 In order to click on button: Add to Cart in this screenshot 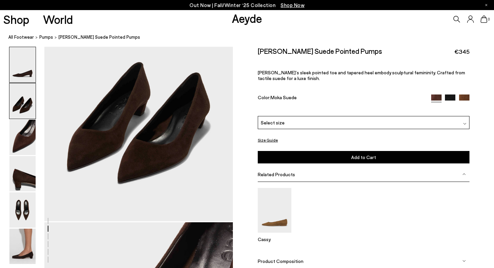, I will do `click(364, 157)`.